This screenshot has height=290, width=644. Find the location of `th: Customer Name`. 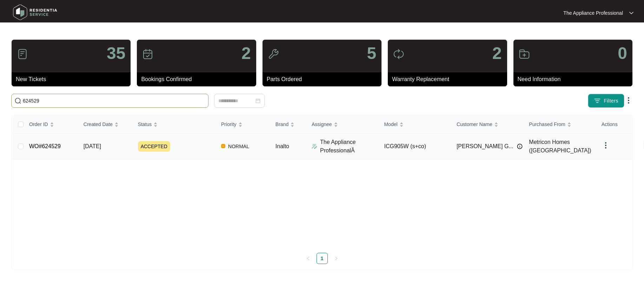

th: Customer Name is located at coordinates (487, 124).